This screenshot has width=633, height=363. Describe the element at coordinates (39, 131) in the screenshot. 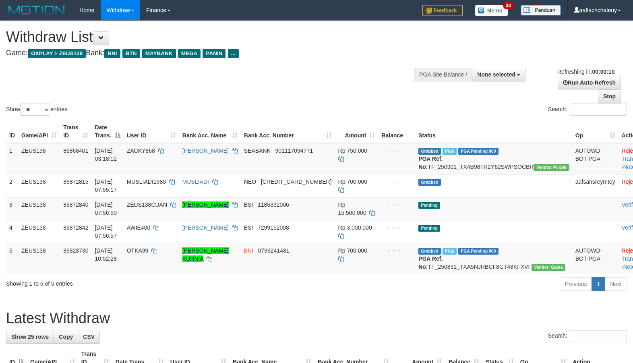

I see `th: Game/API: activate to sort column ascending` at that location.